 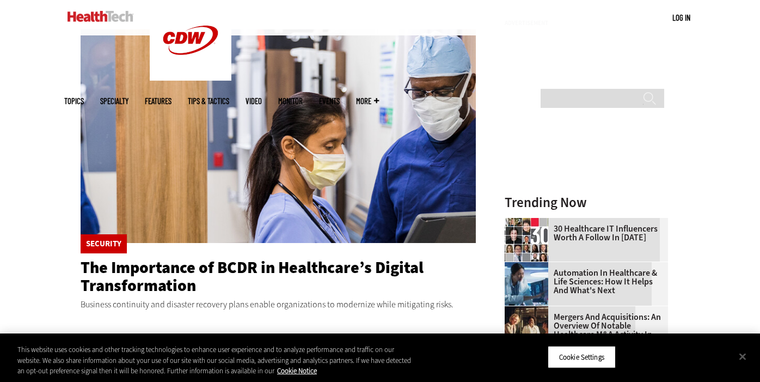 I want to click on span: More, so click(x=368, y=101).